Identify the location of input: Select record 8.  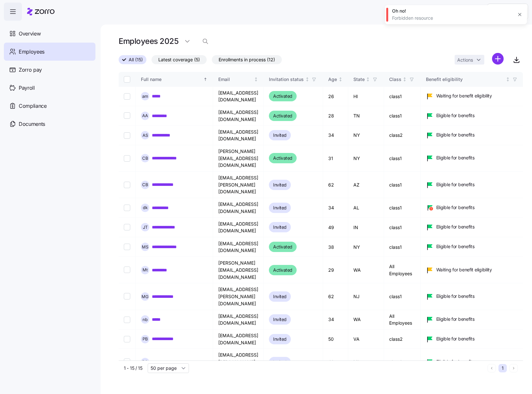
(127, 247).